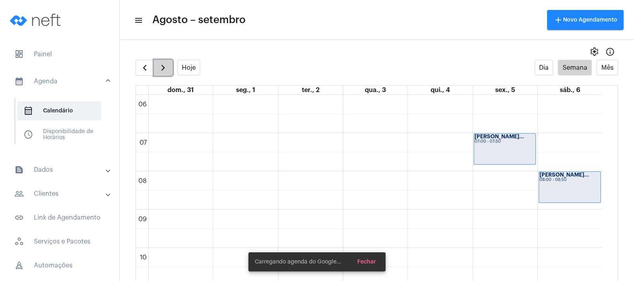  What do you see at coordinates (59, 54) in the screenshot?
I see `span: Painel` at bounding box center [59, 54].